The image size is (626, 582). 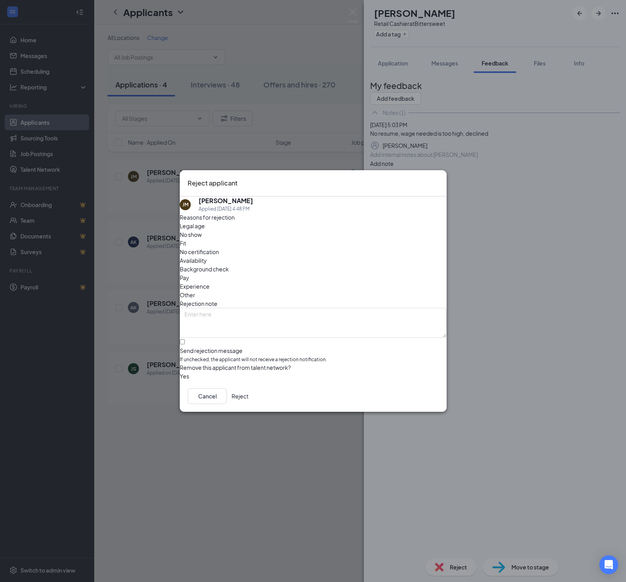 I want to click on button: Cancel, so click(x=207, y=396).